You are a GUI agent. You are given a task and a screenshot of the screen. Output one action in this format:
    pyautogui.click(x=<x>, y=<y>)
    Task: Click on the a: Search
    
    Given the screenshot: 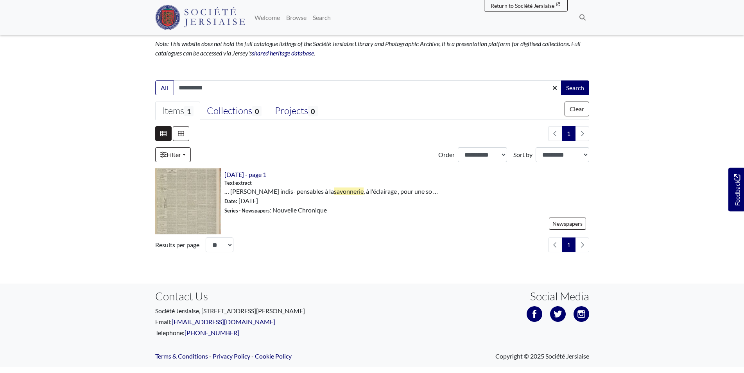 What is the action you would take?
    pyautogui.click(x=322, y=18)
    